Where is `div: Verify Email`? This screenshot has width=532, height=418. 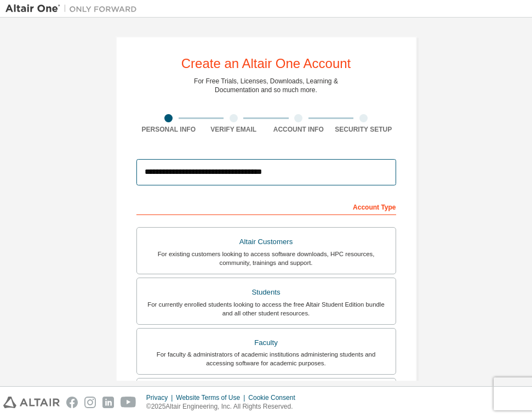
div: Verify Email is located at coordinates (233, 129).